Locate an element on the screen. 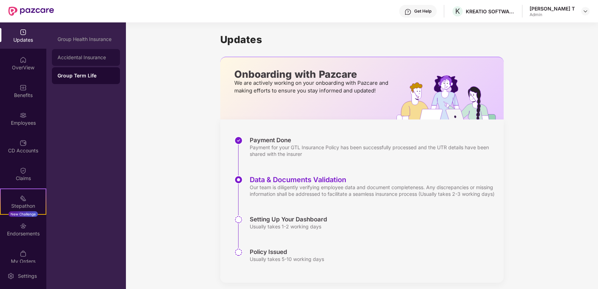 This screenshot has width=598, height=289. img: svg+xml;base64,PHN2ZyBpZD0iQ2xhaW0iIHhtbG5zPSJodHRwOi8vd3d3LnczLm9yZy8yMDAwL3N2ZyIgd2lkdGg9IjIwIi... is located at coordinates (23, 171).